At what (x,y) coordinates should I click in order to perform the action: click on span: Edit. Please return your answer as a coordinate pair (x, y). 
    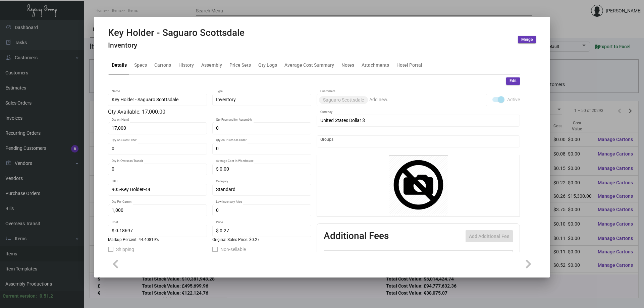
    Looking at the image, I should click on (513, 81).